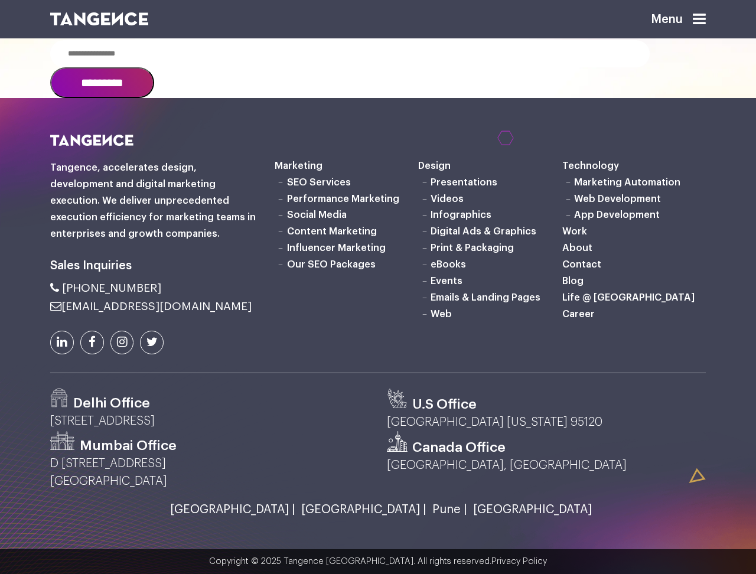  What do you see at coordinates (441, 314) in the screenshot?
I see `a: Web` at bounding box center [441, 314].